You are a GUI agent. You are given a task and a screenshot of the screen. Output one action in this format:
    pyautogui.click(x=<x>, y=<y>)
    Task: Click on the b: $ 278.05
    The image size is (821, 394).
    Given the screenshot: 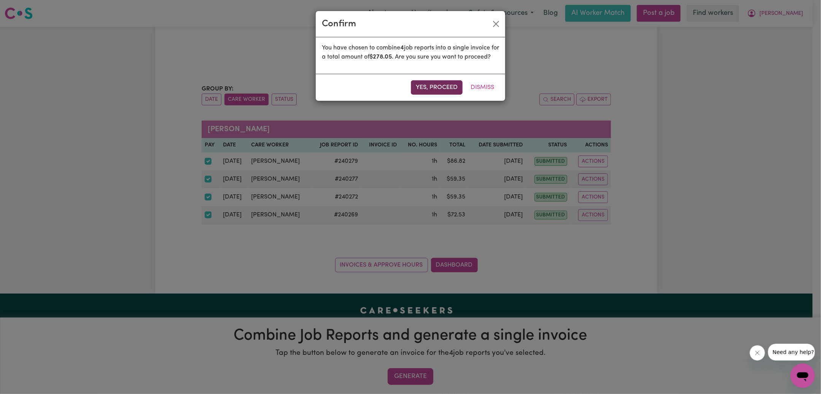 What is the action you would take?
    pyautogui.click(x=380, y=57)
    